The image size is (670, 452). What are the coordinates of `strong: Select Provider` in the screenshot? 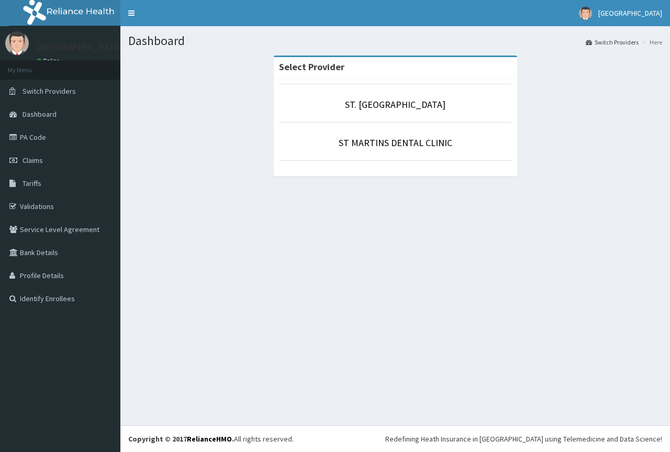 It's located at (312, 67).